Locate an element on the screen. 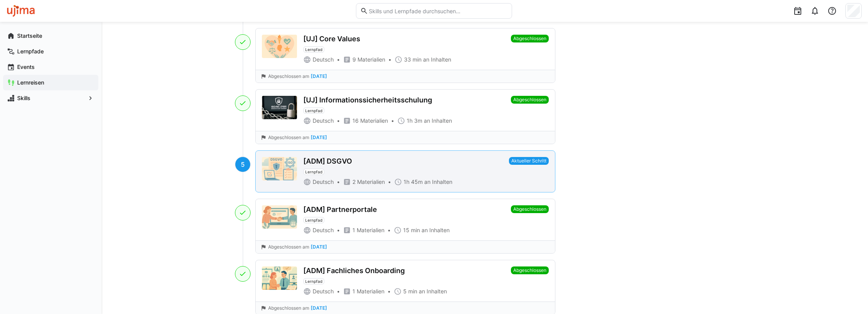 This screenshot has height=314, width=868. div: 5 is located at coordinates (242, 164).